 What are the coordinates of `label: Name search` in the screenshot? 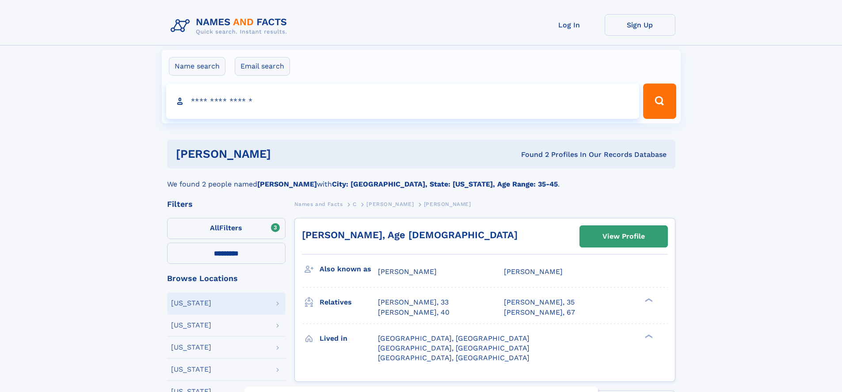 It's located at (197, 66).